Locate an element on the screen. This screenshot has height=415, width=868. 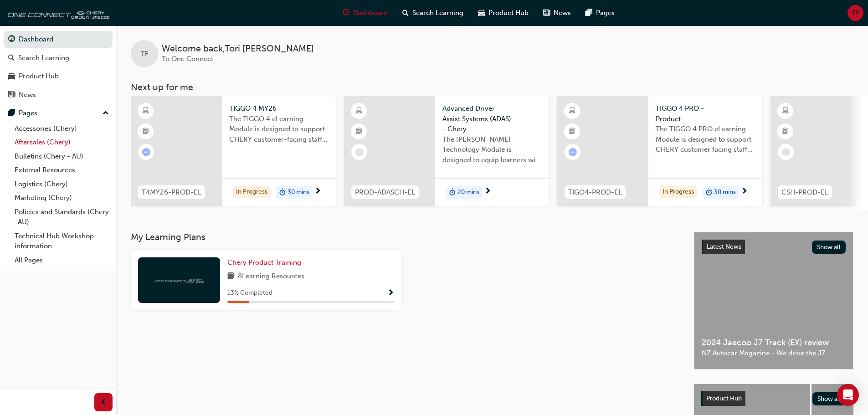
a: Accessories (Chery) is located at coordinates (62, 129).